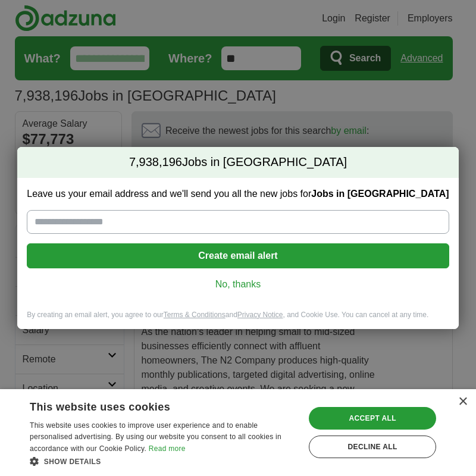 The image size is (476, 476). Describe the element at coordinates (238, 285) in the screenshot. I see `a: No, thanks` at that location.